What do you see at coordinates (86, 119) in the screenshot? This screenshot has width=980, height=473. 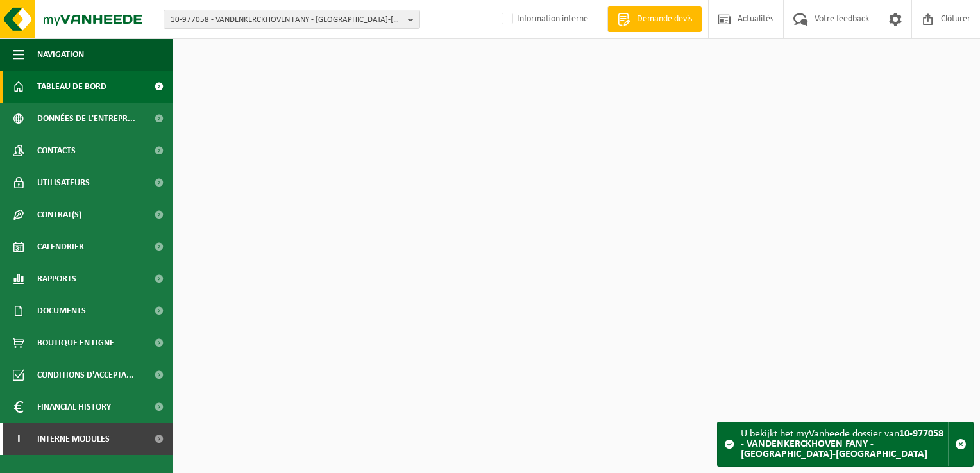 I see `span: Données de l'entrepr...` at bounding box center [86, 119].